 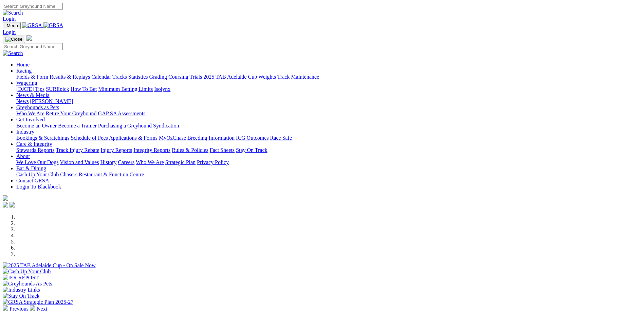 I want to click on a: Coursing, so click(x=178, y=76).